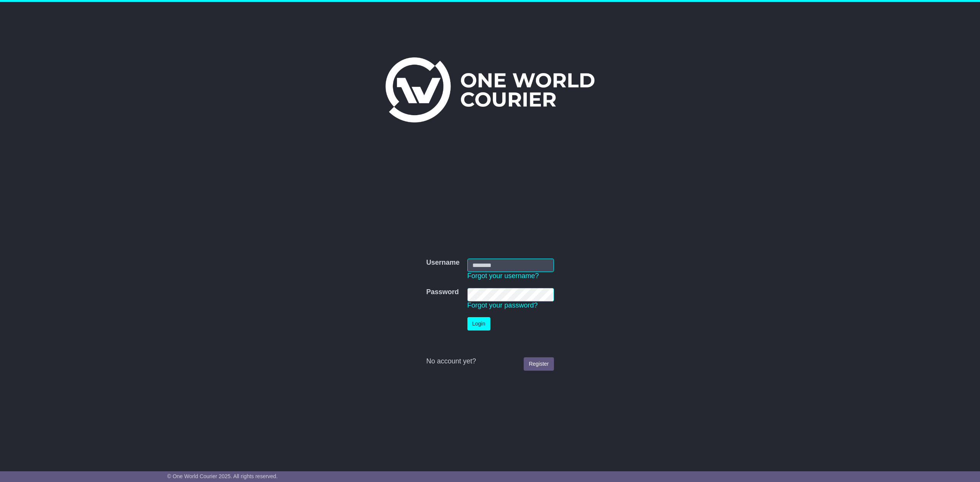 The height and width of the screenshot is (482, 980). I want to click on img: One World, so click(490, 90).